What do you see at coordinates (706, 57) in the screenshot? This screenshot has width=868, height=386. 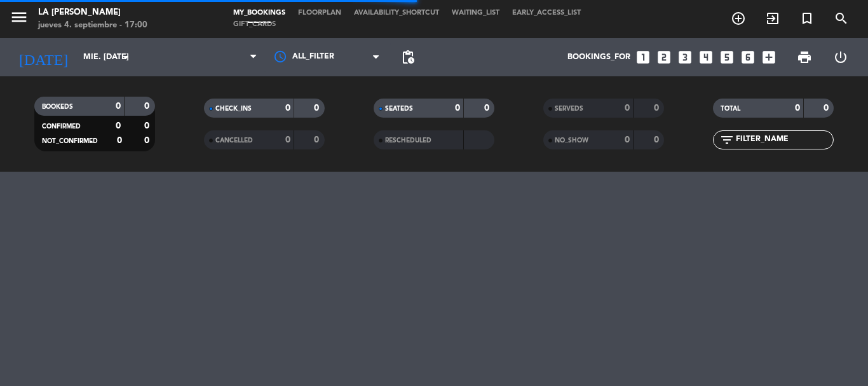 I see `i: looks_4` at bounding box center [706, 57].